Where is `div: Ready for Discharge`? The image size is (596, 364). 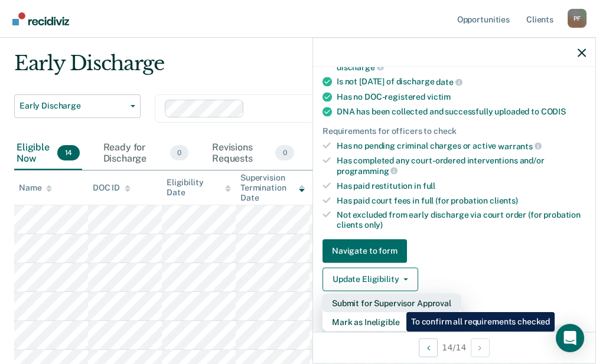 div: Ready for Discharge is located at coordinates (146, 153).